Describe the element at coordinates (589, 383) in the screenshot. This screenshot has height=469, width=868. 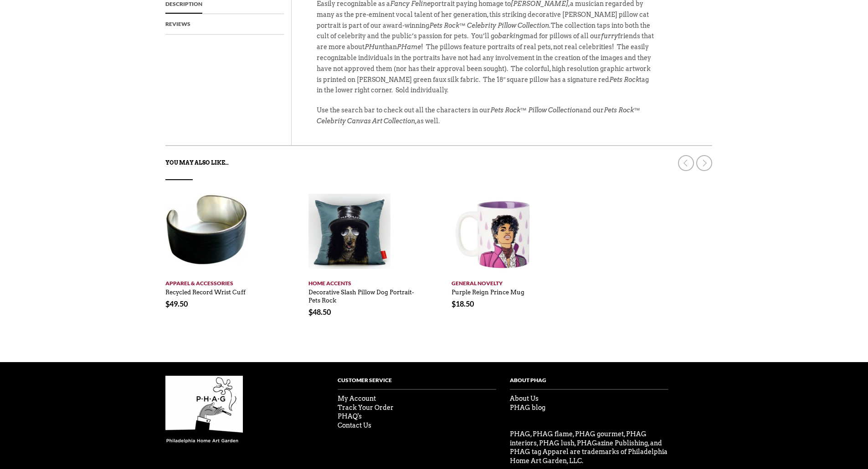
I see `h4: About PHag` at that location.